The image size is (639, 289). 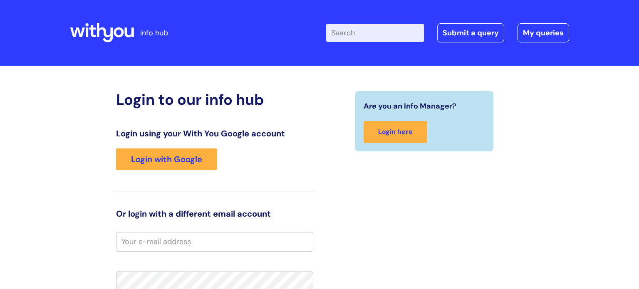 I want to click on a: Submit a query, so click(x=470, y=33).